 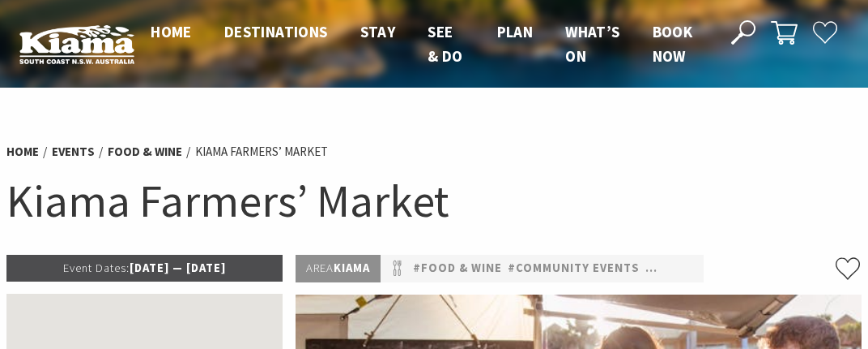 What do you see at coordinates (445, 44) in the screenshot?
I see `span: See & Do` at bounding box center [445, 44].